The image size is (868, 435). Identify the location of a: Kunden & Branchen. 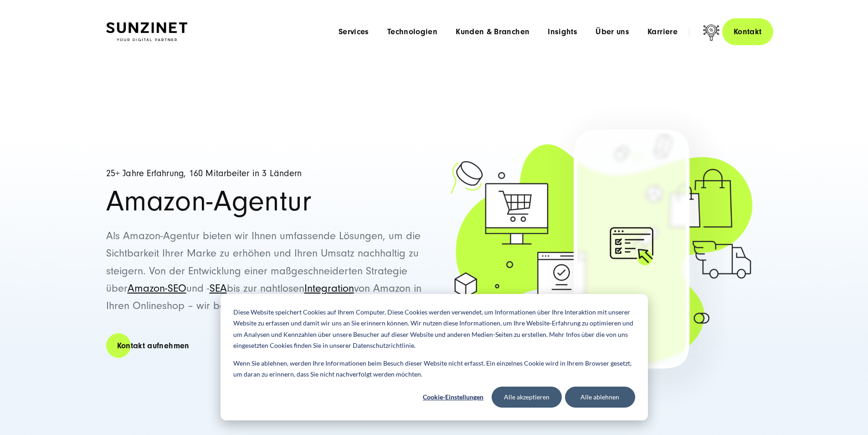
(492, 32).